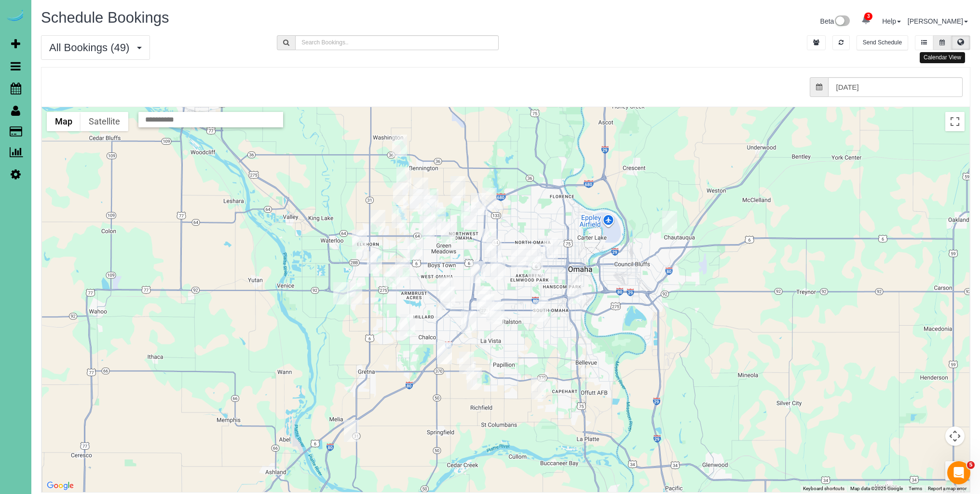 This screenshot has height=494, width=980. Describe the element at coordinates (448, 298) in the screenshot. I see `div: 10/03/2025 12:00PM - PAULA WHITTLE (GREAT PLAINS MENTAL HEALTH) - 4610 S 133rd St, Omaha, NE 68137` at that location.